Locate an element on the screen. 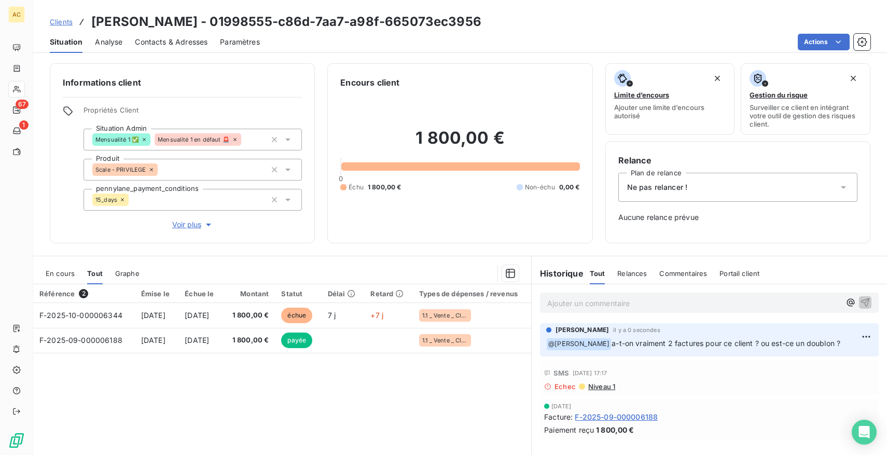 The height and width of the screenshot is (455, 887). span: échue is located at coordinates (297, 315).